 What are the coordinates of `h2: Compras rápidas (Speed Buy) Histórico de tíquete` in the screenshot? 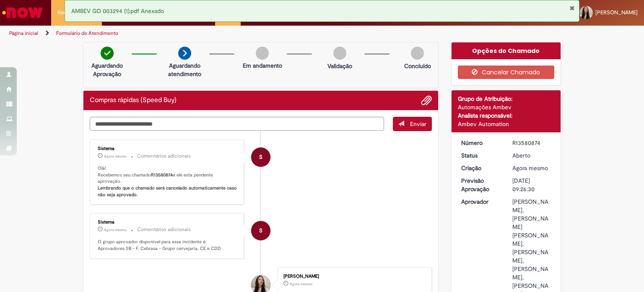 It's located at (133, 100).